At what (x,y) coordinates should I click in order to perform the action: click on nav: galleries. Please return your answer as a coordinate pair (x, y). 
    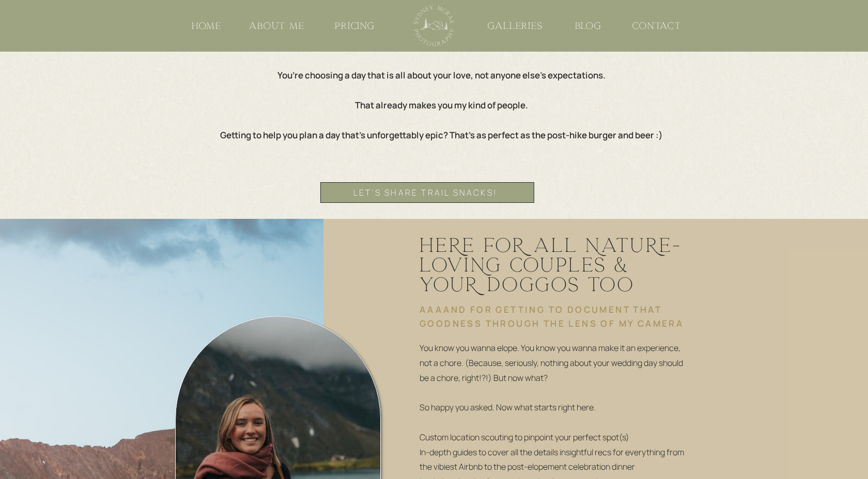
    Looking at the image, I should click on (515, 26).